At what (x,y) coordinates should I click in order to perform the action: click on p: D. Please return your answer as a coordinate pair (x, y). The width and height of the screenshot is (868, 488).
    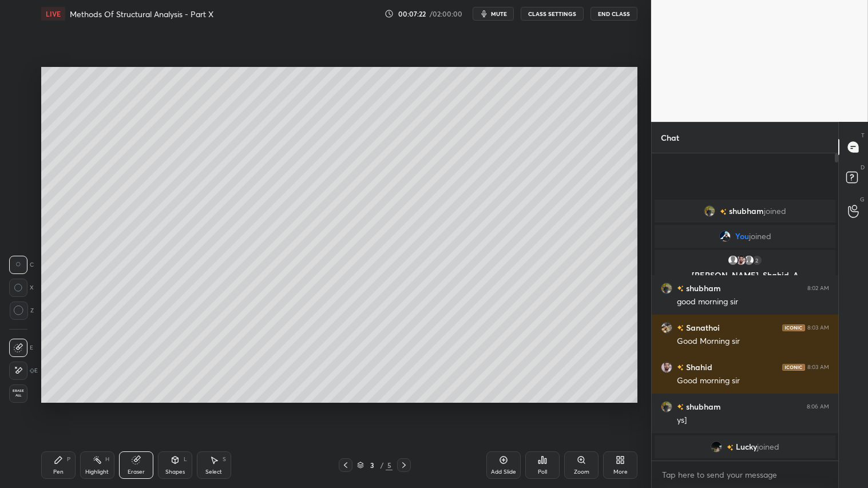
    Looking at the image, I should click on (862, 167).